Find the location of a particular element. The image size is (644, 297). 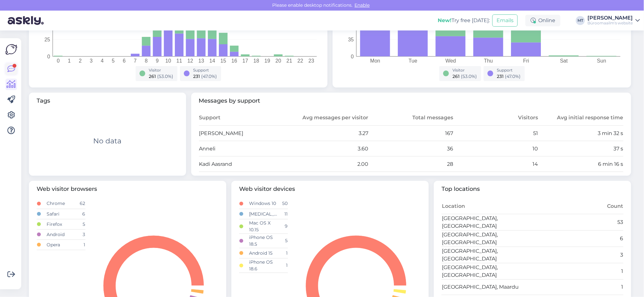

td: Android is located at coordinates (61, 234).